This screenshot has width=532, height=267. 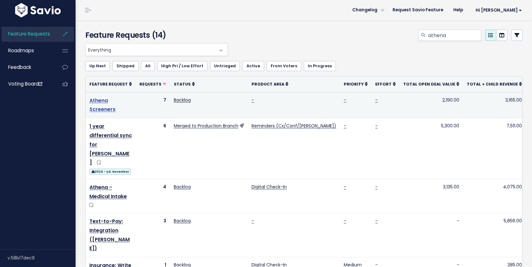 What do you see at coordinates (25, 84) in the screenshot?
I see `span: Voting Board` at bounding box center [25, 84].